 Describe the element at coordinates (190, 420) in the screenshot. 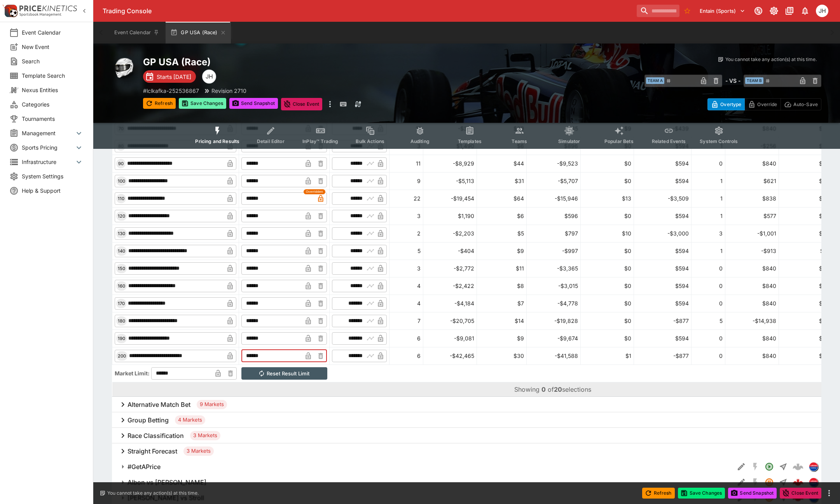

I see `span: 4 Markets` at that location.